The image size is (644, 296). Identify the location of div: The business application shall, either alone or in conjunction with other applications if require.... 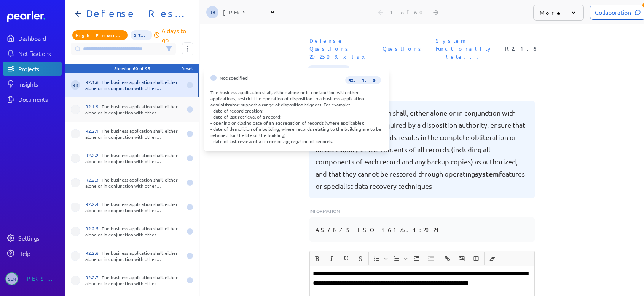
(133, 85).